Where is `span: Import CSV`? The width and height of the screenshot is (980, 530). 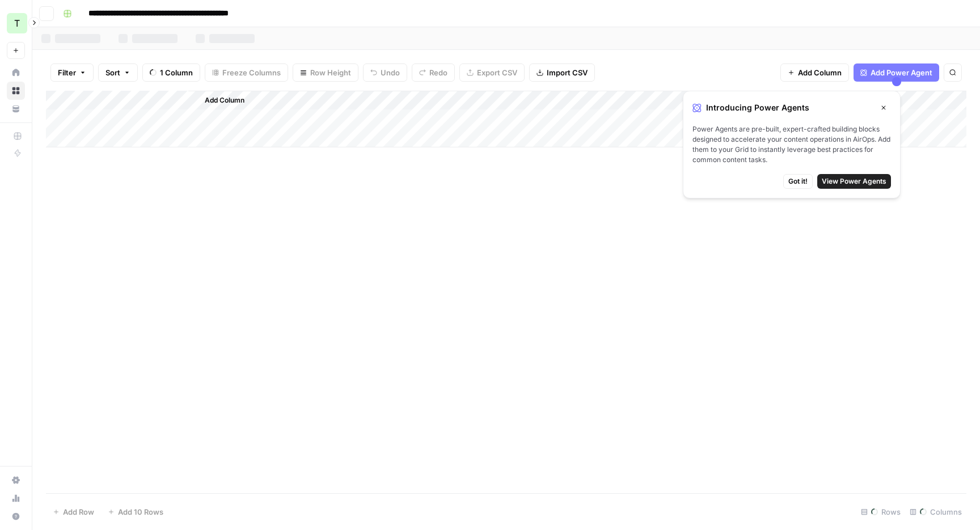
span: Import CSV is located at coordinates (567, 73).